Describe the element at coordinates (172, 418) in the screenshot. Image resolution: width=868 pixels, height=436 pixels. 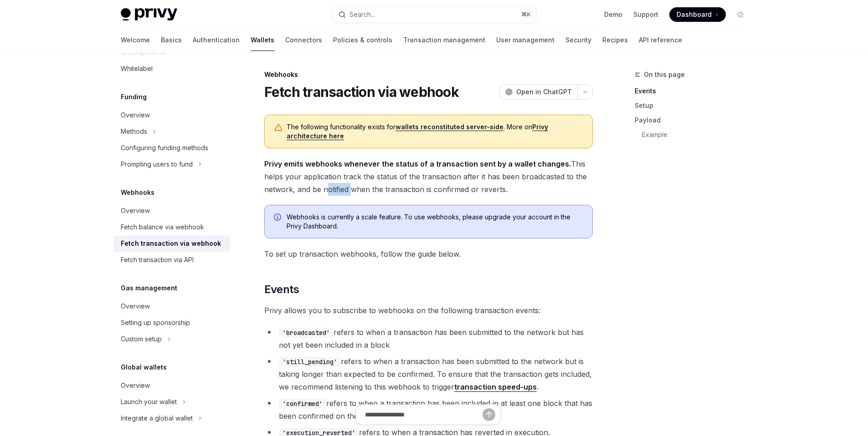
I see `button: Toggle Integrate a global wallet section` at that location.